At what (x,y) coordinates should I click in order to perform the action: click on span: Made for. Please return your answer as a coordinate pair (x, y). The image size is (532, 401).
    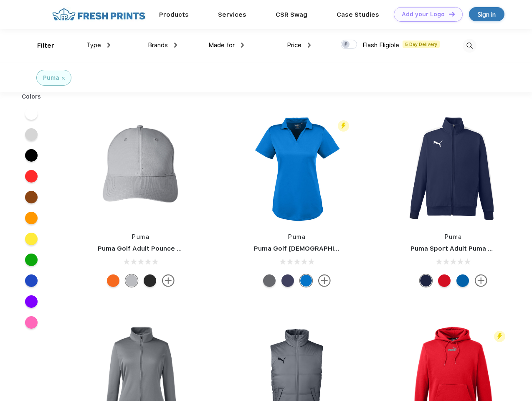
    Looking at the image, I should click on (221, 45).